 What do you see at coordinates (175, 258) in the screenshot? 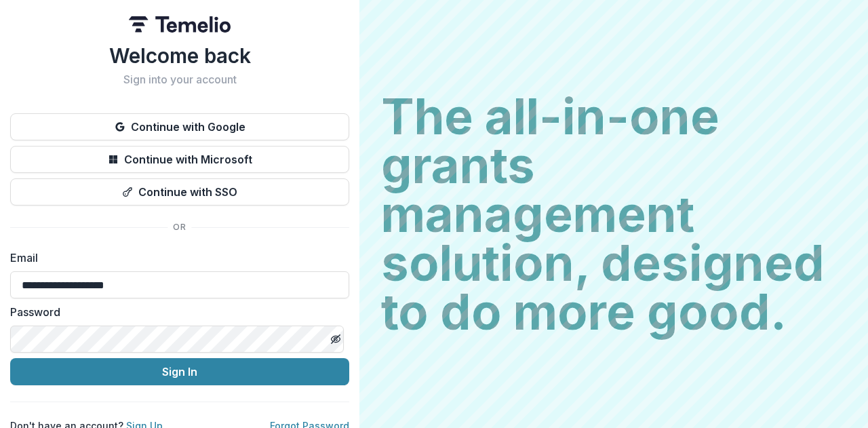
I see `label: Email` at bounding box center [175, 258].